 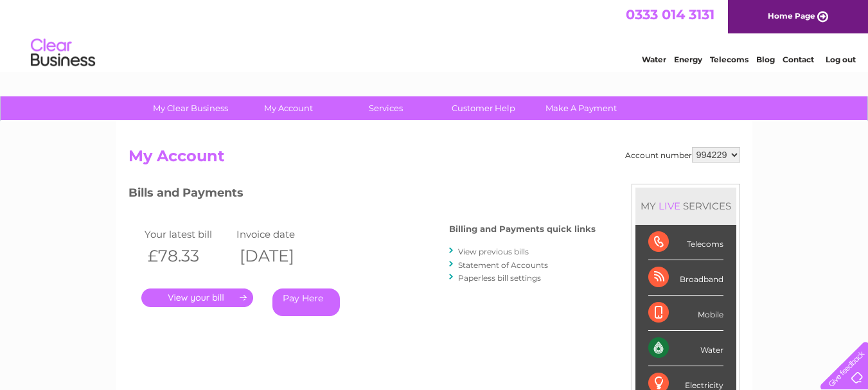 What do you see at coordinates (670, 14) in the screenshot?
I see `a: 0333 014 3131` at bounding box center [670, 14].